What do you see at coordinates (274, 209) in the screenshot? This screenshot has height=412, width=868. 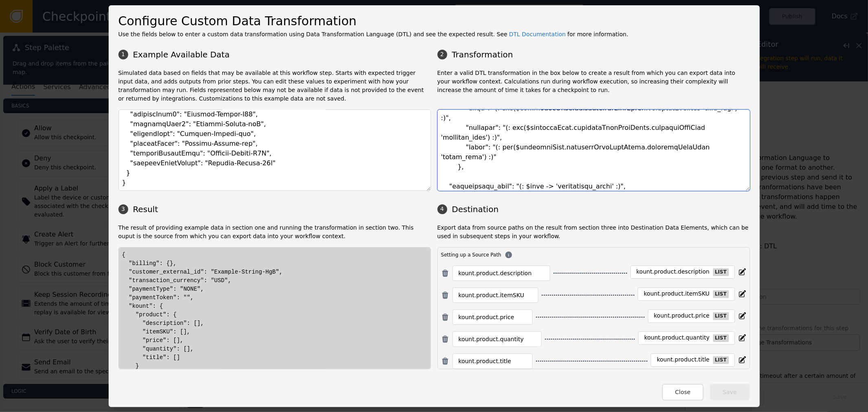 I see `h3: Result` at bounding box center [274, 209].